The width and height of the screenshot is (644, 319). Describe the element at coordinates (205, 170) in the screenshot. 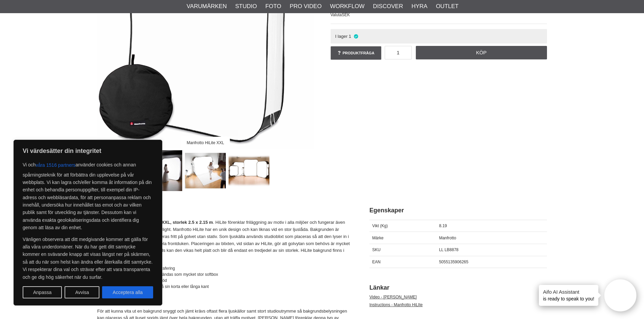

I see `img: HiLite med släp (extra tbh)` at that location.